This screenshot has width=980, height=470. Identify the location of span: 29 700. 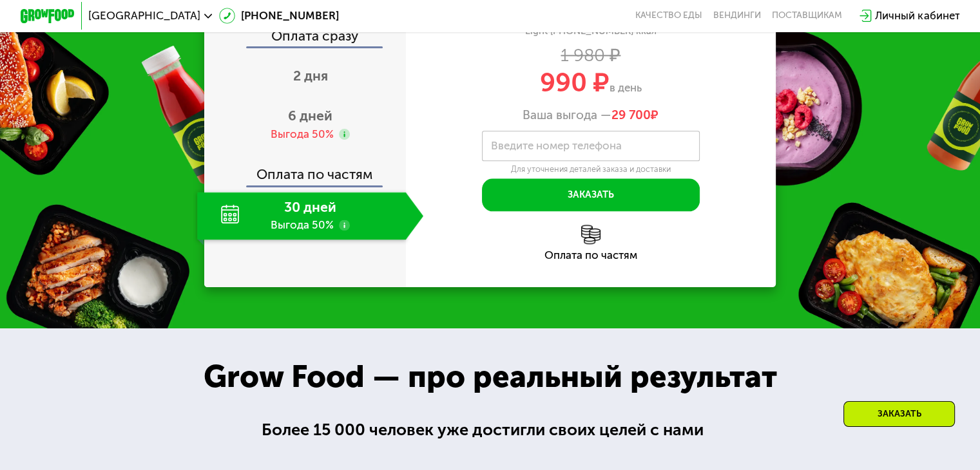
(631, 114).